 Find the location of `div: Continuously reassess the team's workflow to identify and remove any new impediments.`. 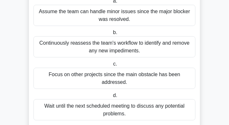

div: Continuously reassess the team's workflow to identify and remove any new impediments. is located at coordinates (115, 47).